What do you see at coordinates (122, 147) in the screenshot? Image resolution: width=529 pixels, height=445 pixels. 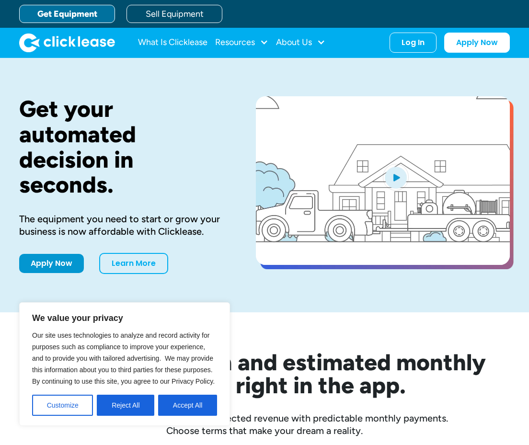 I see `h1: Get your automated decision in seconds.` at bounding box center [122, 147].